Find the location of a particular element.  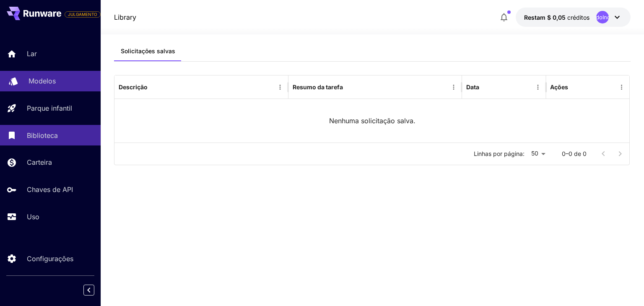

font: créditos is located at coordinates (578, 17).